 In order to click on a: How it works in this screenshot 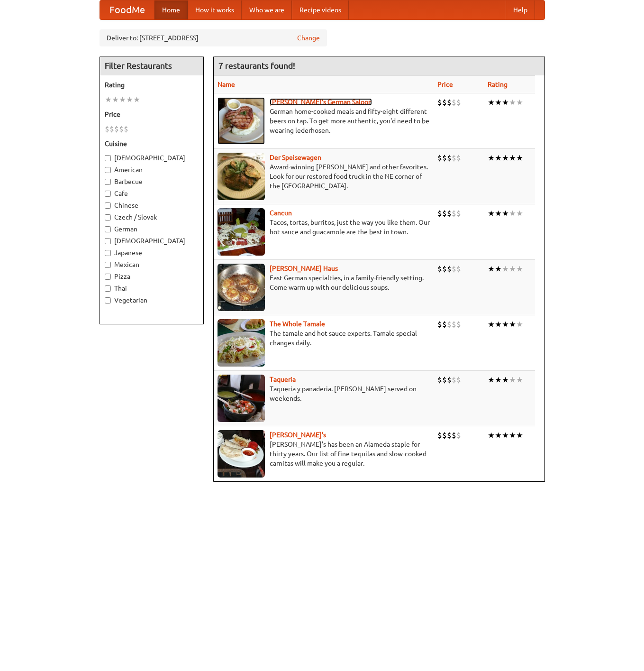, I will do `click(214, 10)`.